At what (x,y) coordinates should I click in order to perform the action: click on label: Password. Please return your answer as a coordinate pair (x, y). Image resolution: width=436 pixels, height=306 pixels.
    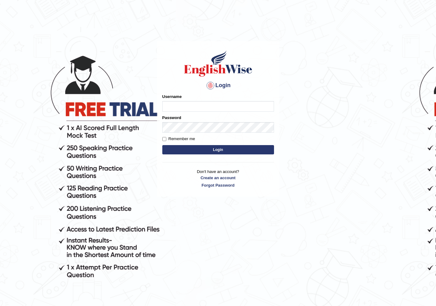
    Looking at the image, I should click on (172, 118).